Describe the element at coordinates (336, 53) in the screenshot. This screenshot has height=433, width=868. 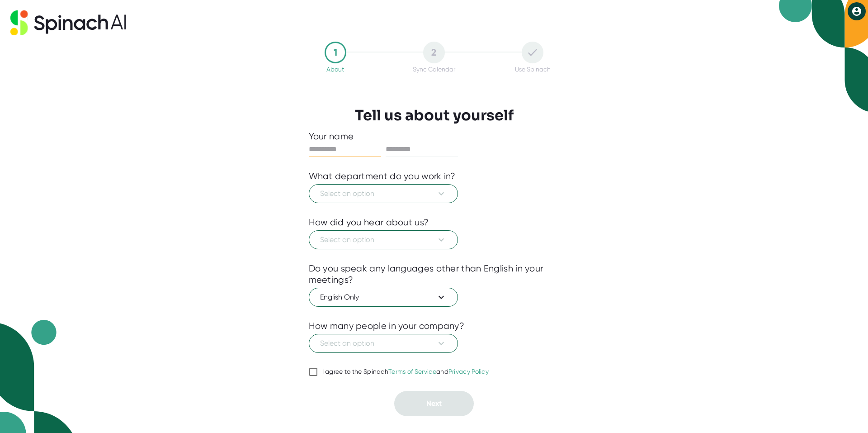
I see `div: 1` at that location.